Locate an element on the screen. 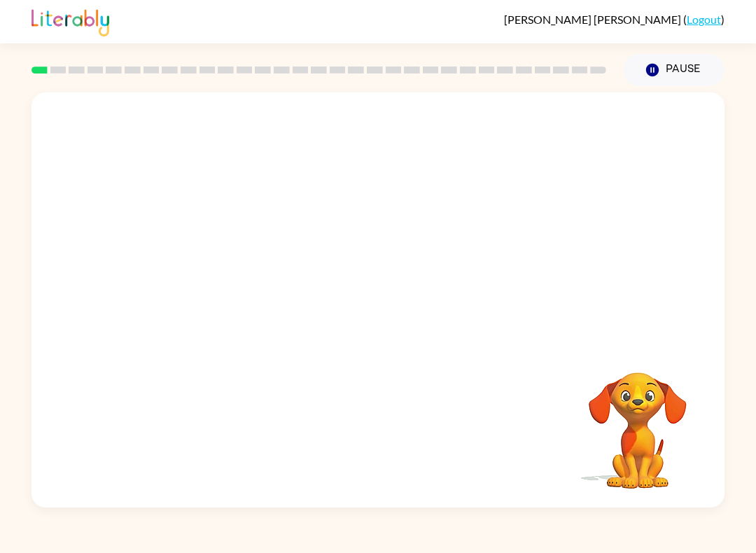  button: Pause is located at coordinates (673, 70).